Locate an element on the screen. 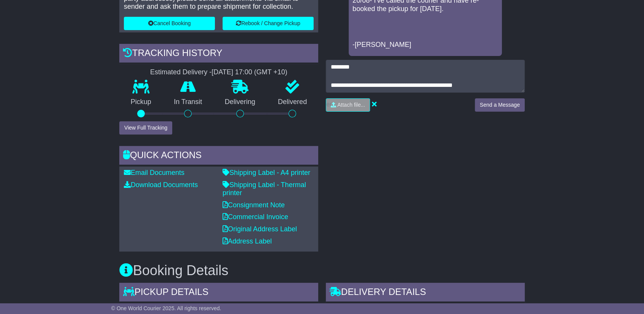 This screenshot has height=314, width=644. h3: Booking Details is located at coordinates (322, 271).